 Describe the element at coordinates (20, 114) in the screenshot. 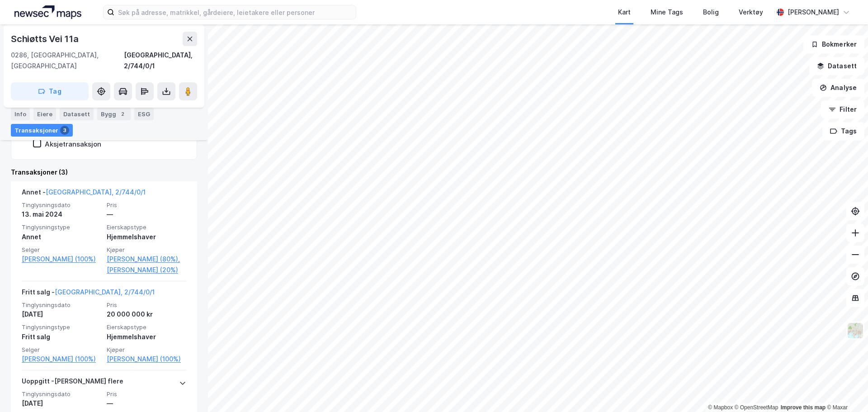

I see `div: Info` at that location.